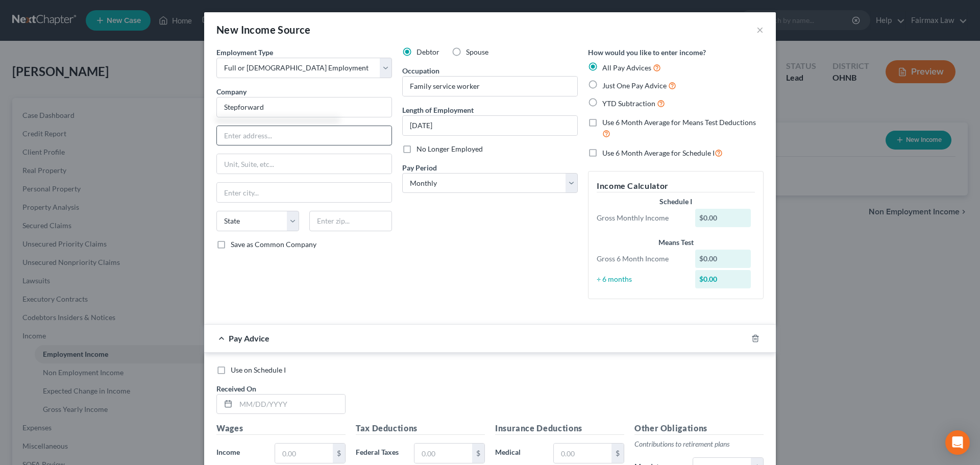 The image size is (980, 465). Describe the element at coordinates (640, 259) in the screenshot. I see `div: Gross 6 Month Income` at that location.